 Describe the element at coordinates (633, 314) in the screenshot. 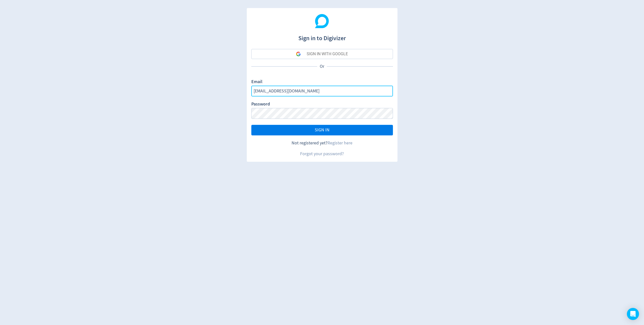

I see `div: Open Intercom Messenger` at that location.